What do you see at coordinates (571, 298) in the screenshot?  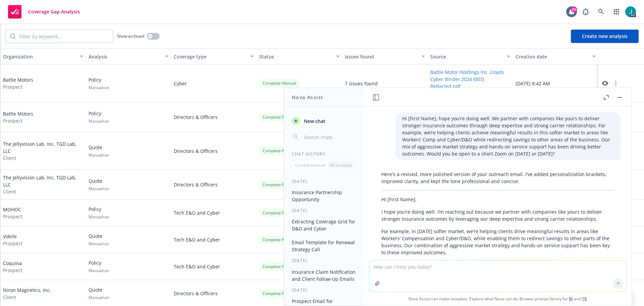 I see `a: BI` at bounding box center [571, 298].